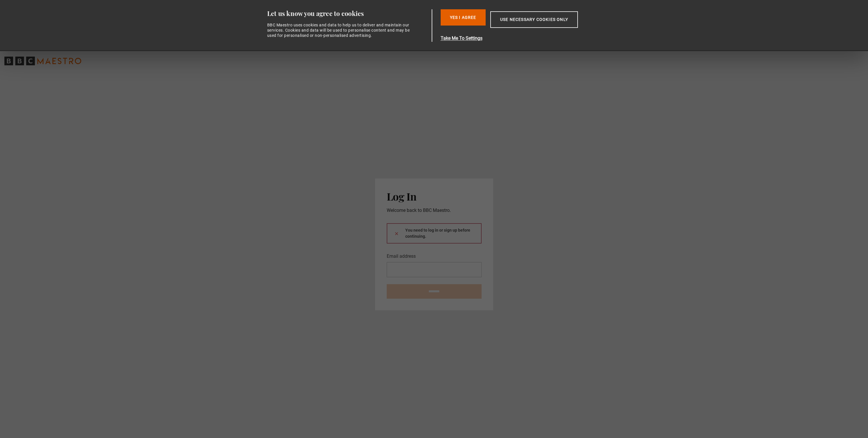  What do you see at coordinates (43, 61) in the screenshot?
I see `svg: BBC Maestro` at bounding box center [43, 61].